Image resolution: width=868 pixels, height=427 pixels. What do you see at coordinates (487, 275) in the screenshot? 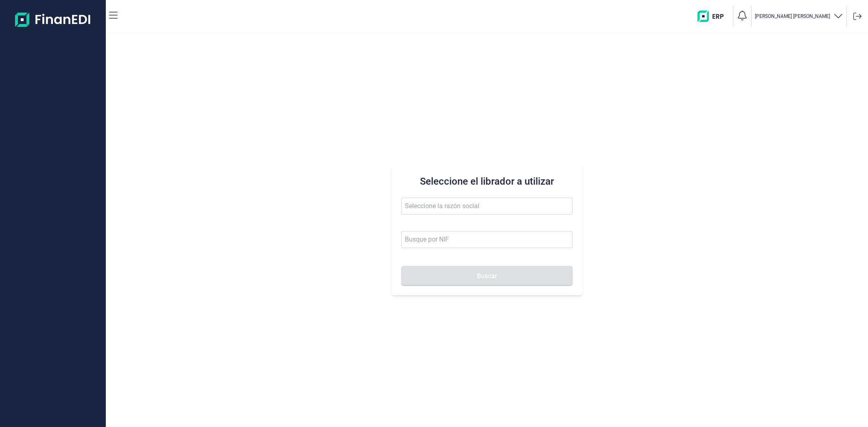
I see `button: Buscar` at bounding box center [487, 275].